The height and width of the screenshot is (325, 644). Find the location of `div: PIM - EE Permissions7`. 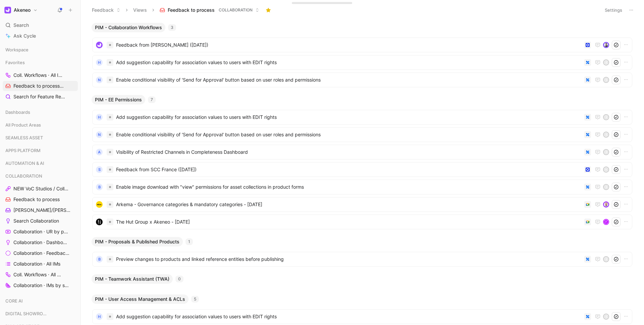

div: PIM - EE Permissions7 is located at coordinates (362, 163).